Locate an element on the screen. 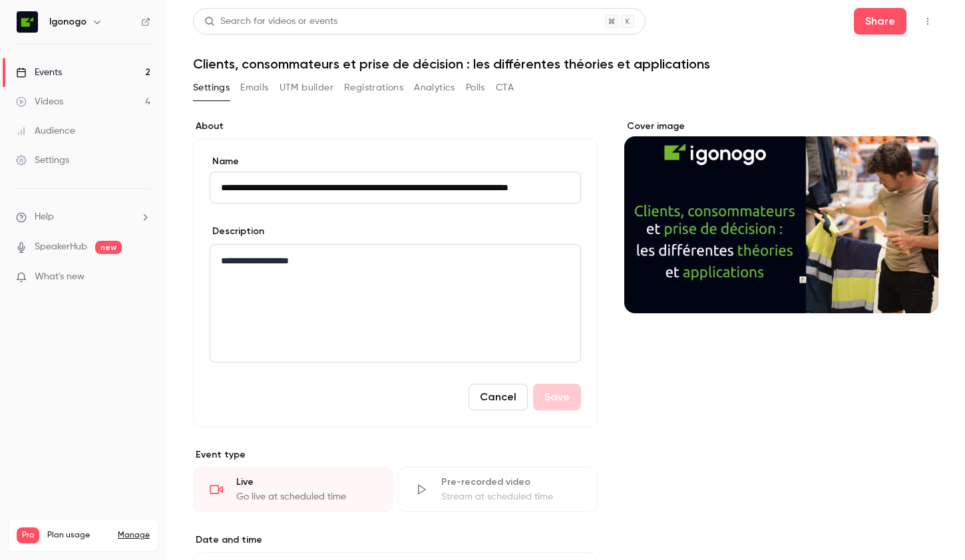 This screenshot has height=560, width=965. div: Pre-recorded videoStream at scheduled time is located at coordinates (497, 489).